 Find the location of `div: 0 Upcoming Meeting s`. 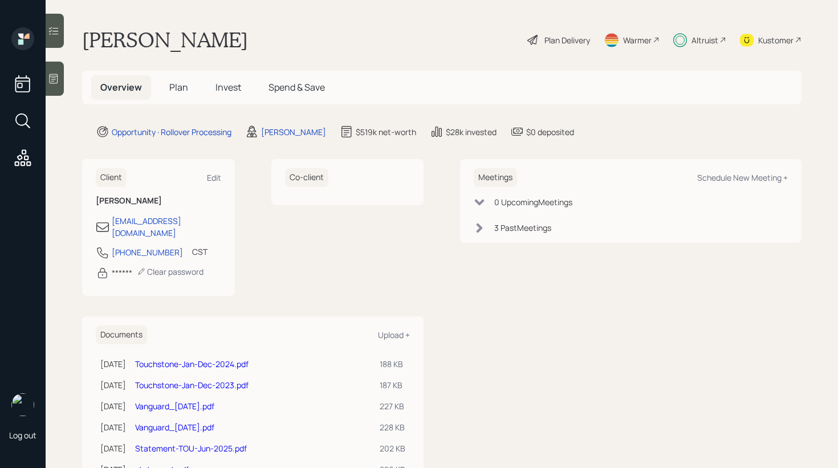

div: 0 Upcoming Meeting s is located at coordinates (533, 202).